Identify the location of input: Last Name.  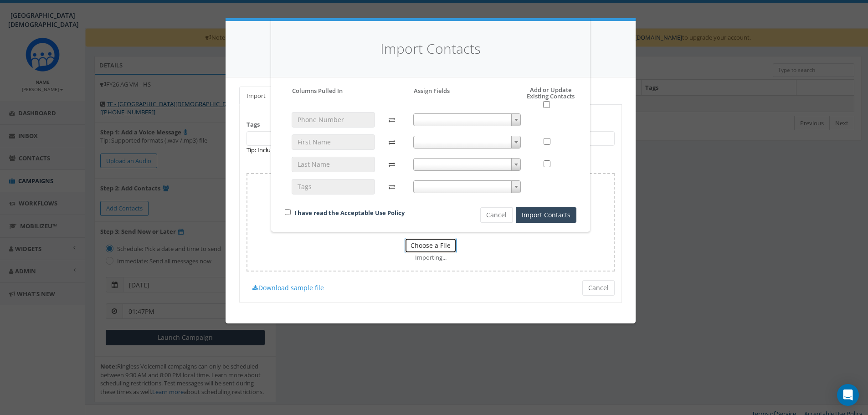
(333, 164).